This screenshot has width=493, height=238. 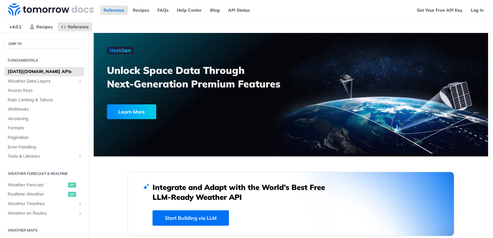 I want to click on a: Learn More, so click(x=183, y=112).